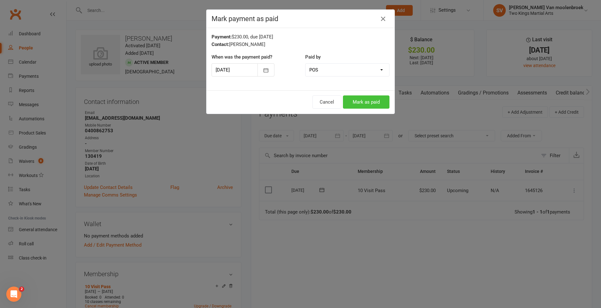 This screenshot has height=308, width=601. I want to click on h4: Mark payment as paid, so click(301, 19).